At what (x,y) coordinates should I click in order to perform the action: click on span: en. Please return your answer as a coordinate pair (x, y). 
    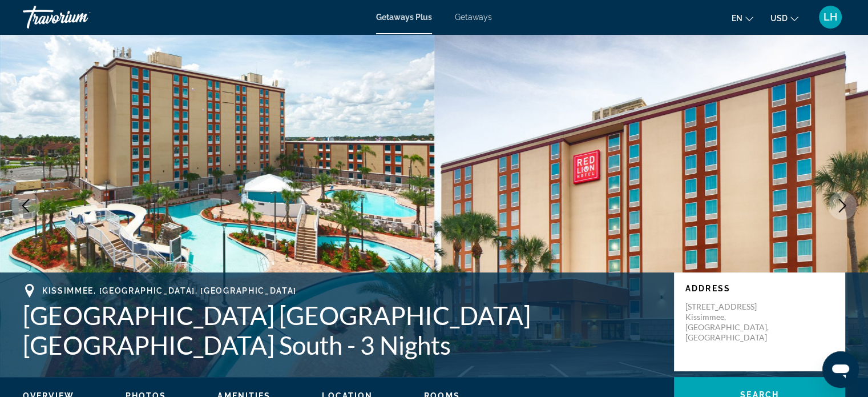
    Looking at the image, I should click on (737, 18).